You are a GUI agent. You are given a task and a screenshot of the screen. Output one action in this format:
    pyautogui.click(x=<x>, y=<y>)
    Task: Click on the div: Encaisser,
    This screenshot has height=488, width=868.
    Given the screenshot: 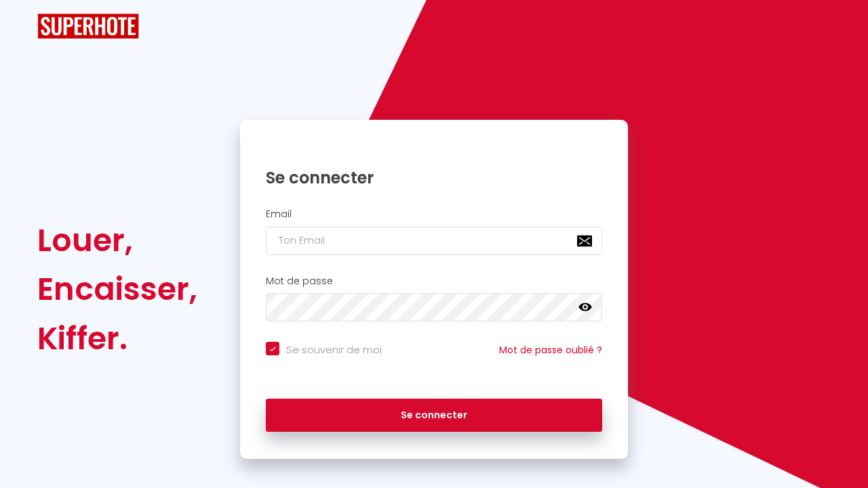 What is the action you would take?
    pyautogui.click(x=117, y=289)
    